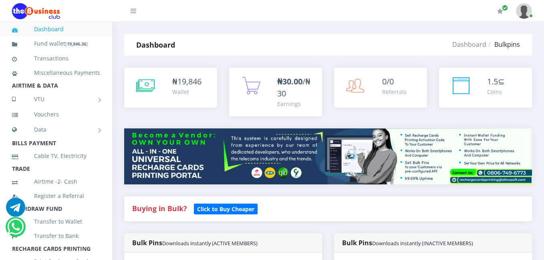  I want to click on img: Logo, so click(36, 11).